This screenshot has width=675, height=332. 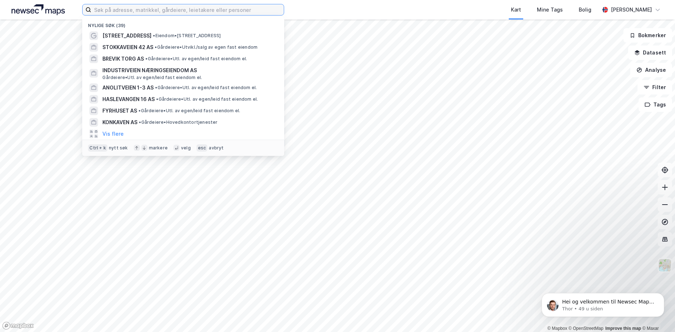 I want to click on a: Mapbox homepage, so click(x=18, y=325).